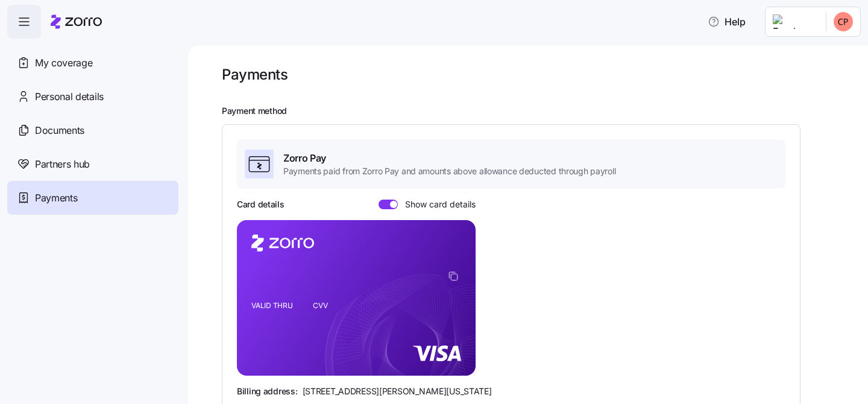 The width and height of the screenshot is (868, 404). What do you see at coordinates (70, 96) in the screenshot?
I see `span: Personal details` at bounding box center [70, 96].